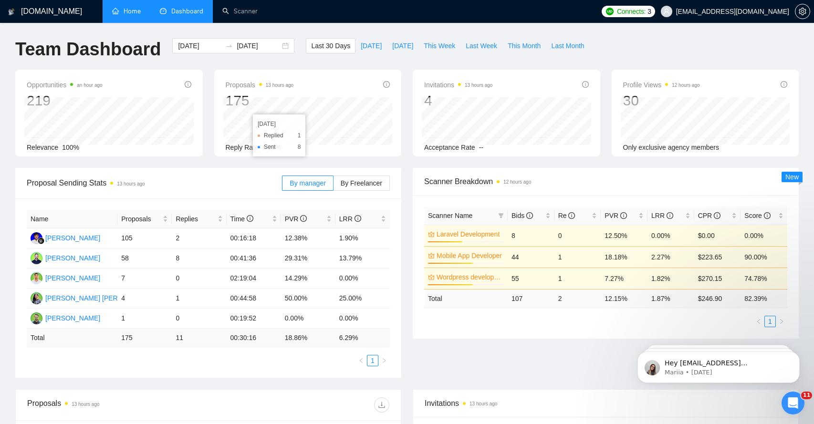  What do you see at coordinates (154, 183) in the screenshot?
I see `span: Proposal Sending Stats` at bounding box center [154, 183].